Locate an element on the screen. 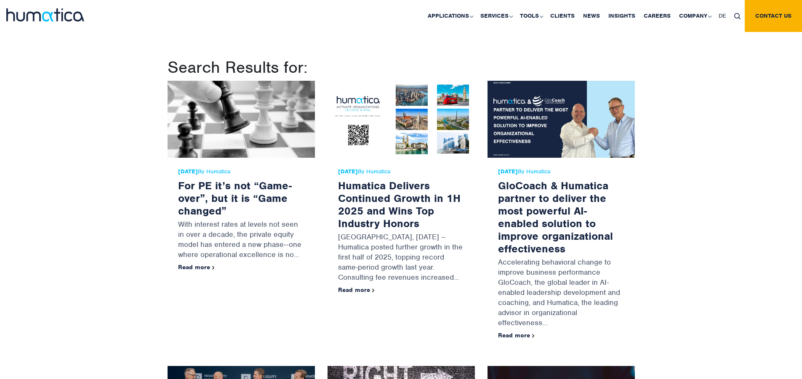  h1: Search Results for: is located at coordinates (401, 67).